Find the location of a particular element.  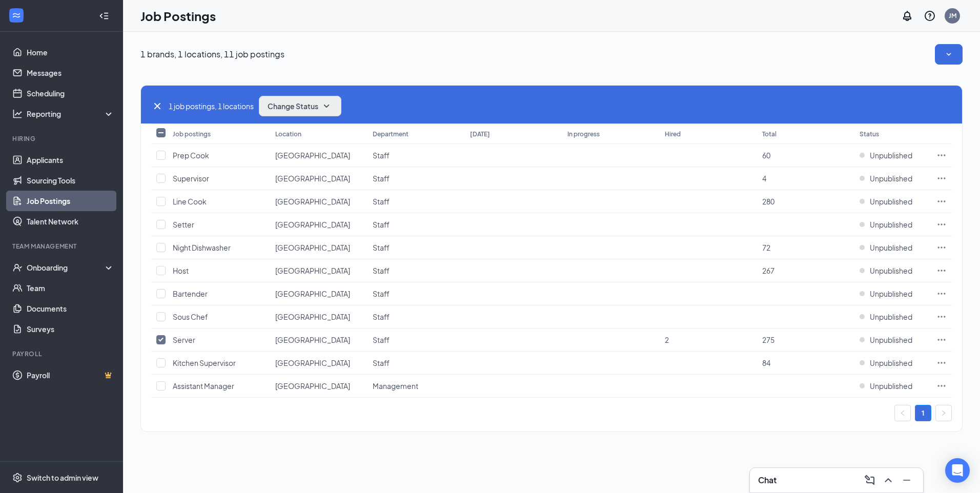

span: 275 is located at coordinates (769, 340).